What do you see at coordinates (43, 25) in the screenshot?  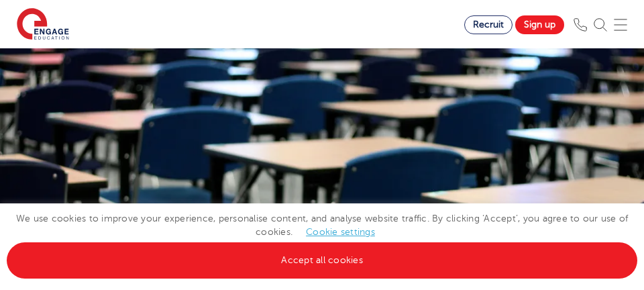 I see `img: Engage Education` at bounding box center [43, 25].